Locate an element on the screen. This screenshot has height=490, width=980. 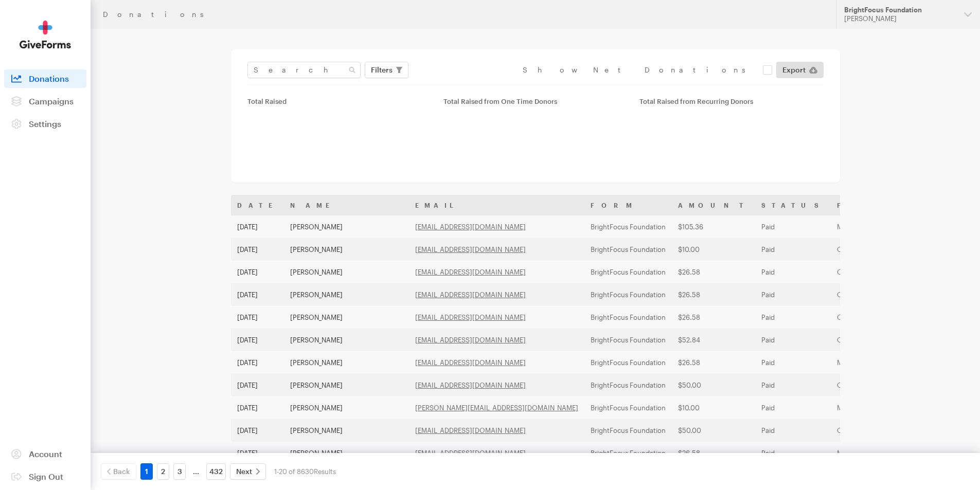
button: Filters is located at coordinates (386, 70).